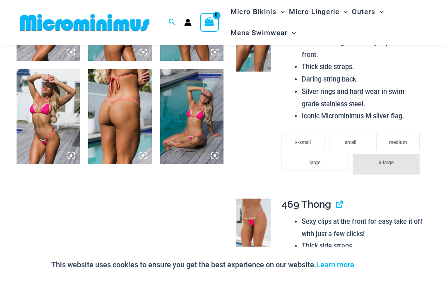  What do you see at coordinates (318, 12) in the screenshot?
I see `a: Micro LingerieMenu ToggleMenu Toggle` at bounding box center [318, 12].